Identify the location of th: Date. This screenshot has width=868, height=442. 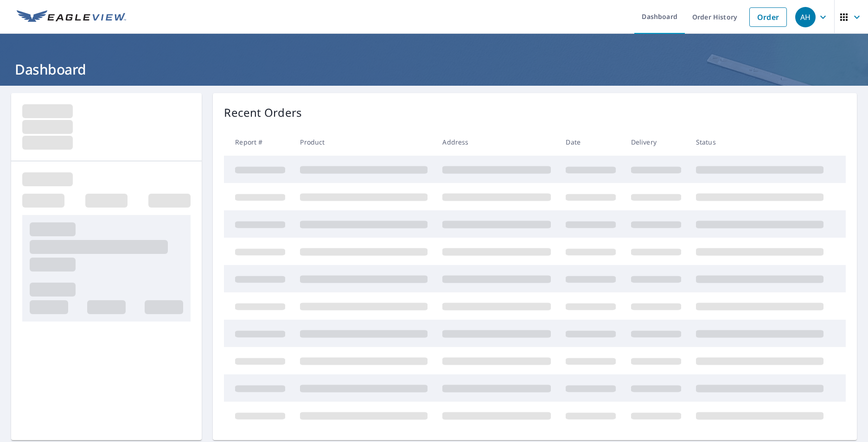
(591, 142).